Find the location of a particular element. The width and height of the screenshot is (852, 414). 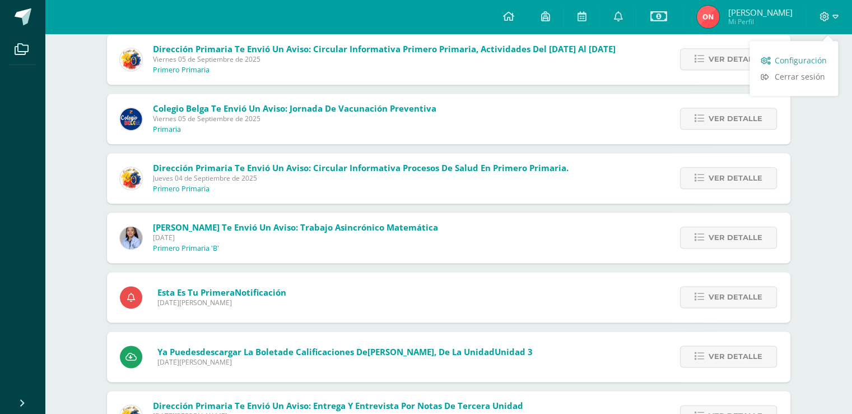

span: Jueves 04 de Septiembre de 2025 is located at coordinates (361, 178).